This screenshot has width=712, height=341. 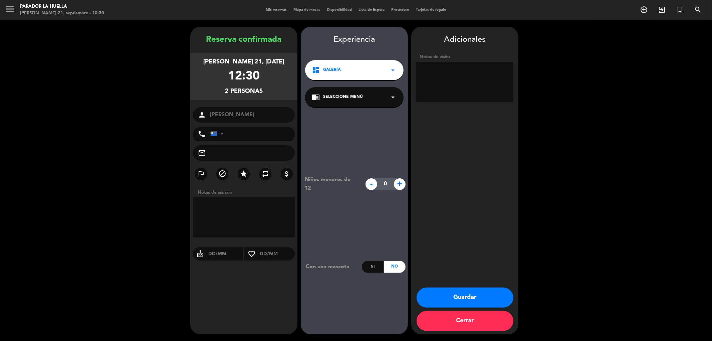 What do you see at coordinates (218, 134) in the screenshot?
I see `div: Uruguay: +598` at bounding box center [218, 134].